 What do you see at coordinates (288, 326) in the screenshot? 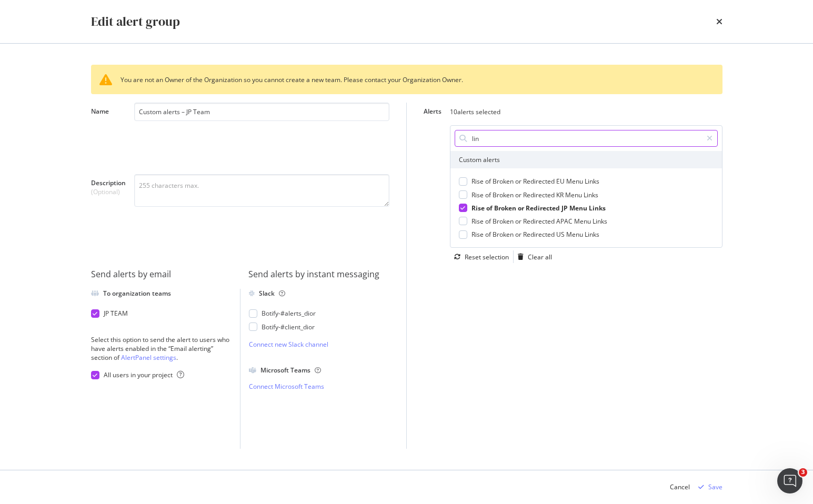
I see `div: Botify - #client_dior` at bounding box center [288, 326].